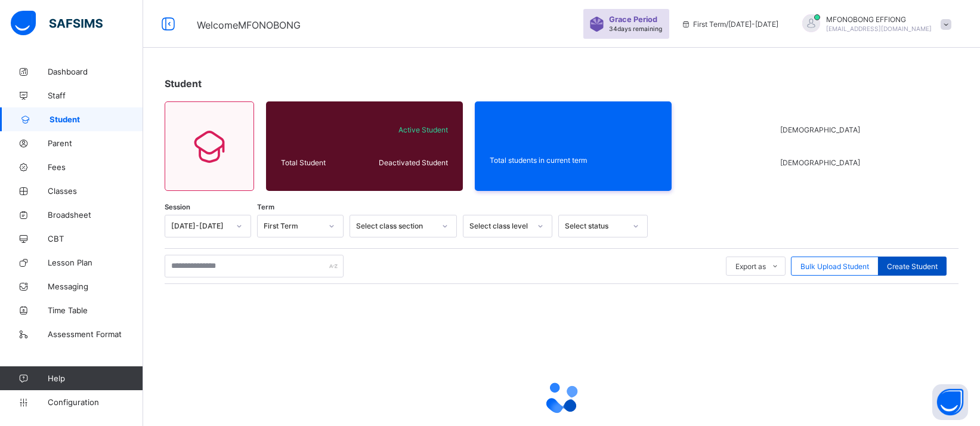 The height and width of the screenshot is (426, 980). Describe the element at coordinates (319, 162) in the screenshot. I see `div: Total Student` at that location.